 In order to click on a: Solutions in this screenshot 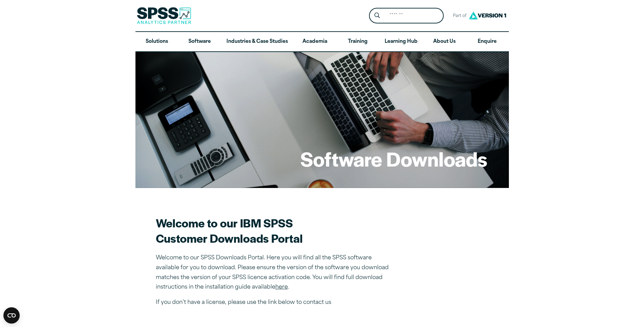, I will do `click(157, 42)`.